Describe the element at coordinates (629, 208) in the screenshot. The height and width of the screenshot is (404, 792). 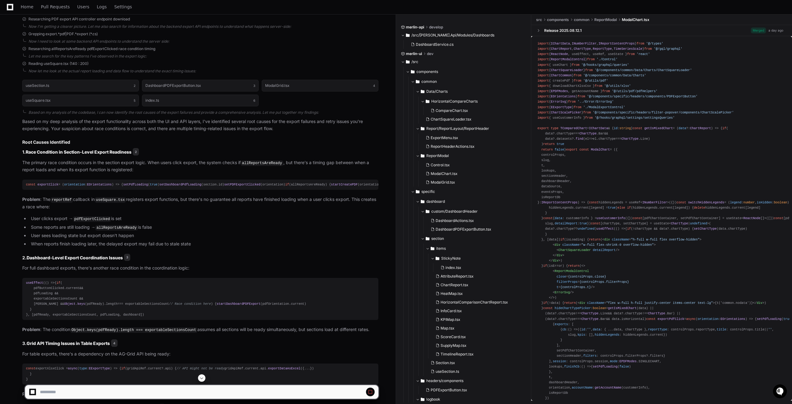
I see `span: if` at that location.